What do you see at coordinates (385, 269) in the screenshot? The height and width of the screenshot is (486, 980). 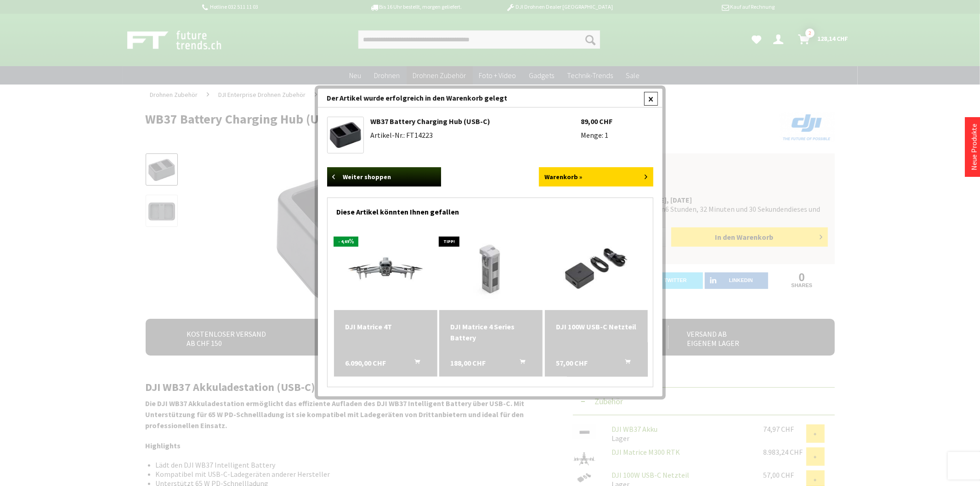 I see `img: DJI Matrice 4T` at bounding box center [385, 269].